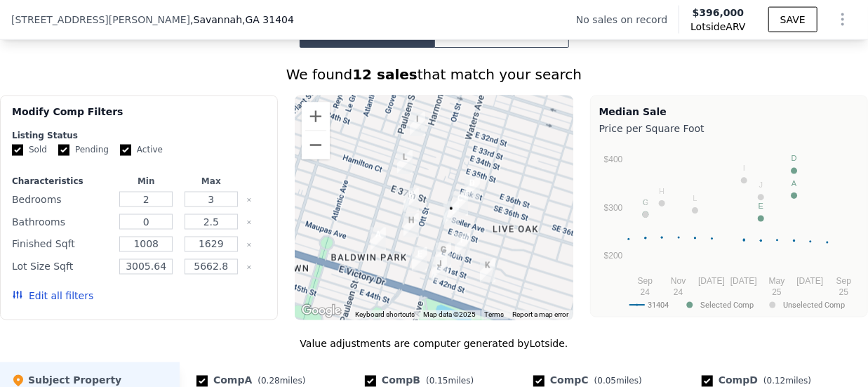 The image size is (868, 387). Describe the element at coordinates (141, 150) in the screenshot. I see `label: Active` at that location.